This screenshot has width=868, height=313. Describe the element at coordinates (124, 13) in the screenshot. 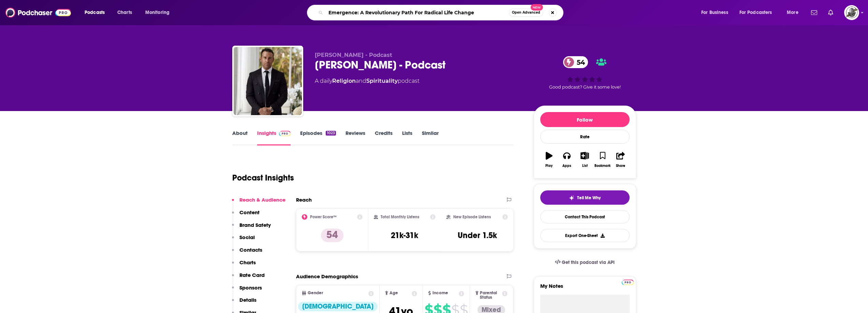

I see `a: Charts` at that location.